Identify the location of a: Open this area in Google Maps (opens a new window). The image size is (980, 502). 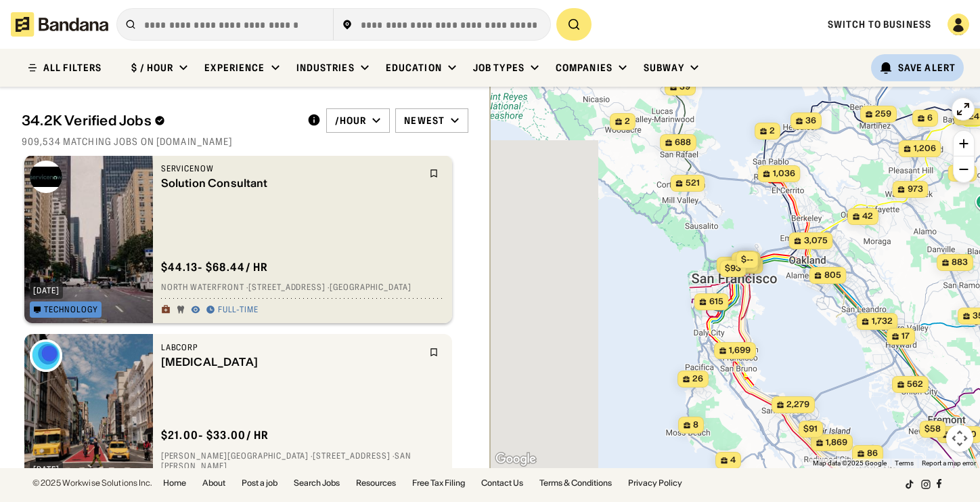
(516, 459).